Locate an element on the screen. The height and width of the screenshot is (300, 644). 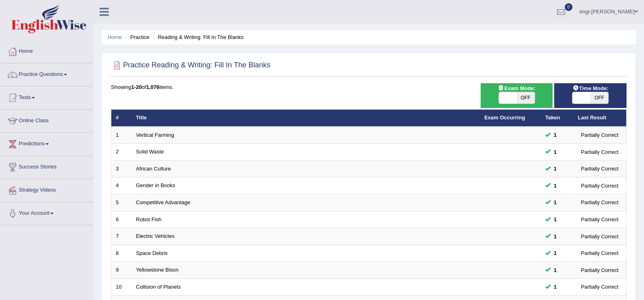
span: Exam Mode: is located at coordinates (517, 88).